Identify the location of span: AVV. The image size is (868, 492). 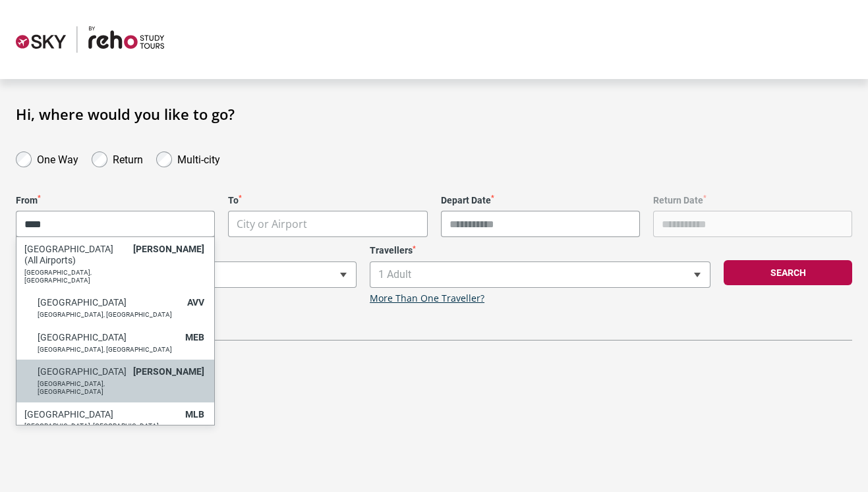
(196, 302).